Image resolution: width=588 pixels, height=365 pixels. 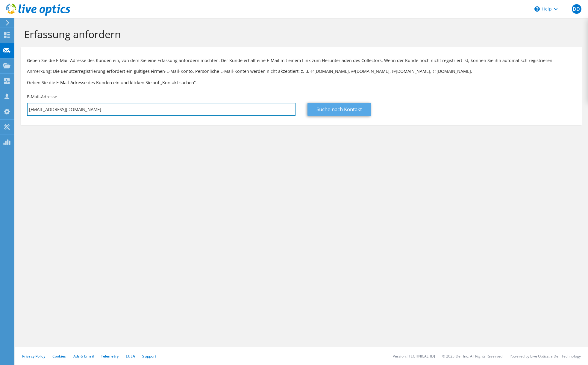 What do you see at coordinates (34, 356) in the screenshot?
I see `a: Privacy Policy` at bounding box center [34, 356].